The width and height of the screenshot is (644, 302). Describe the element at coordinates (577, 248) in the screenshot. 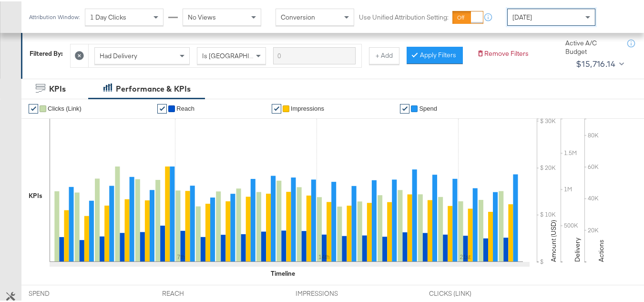

I see `text: Delivery` at that location.